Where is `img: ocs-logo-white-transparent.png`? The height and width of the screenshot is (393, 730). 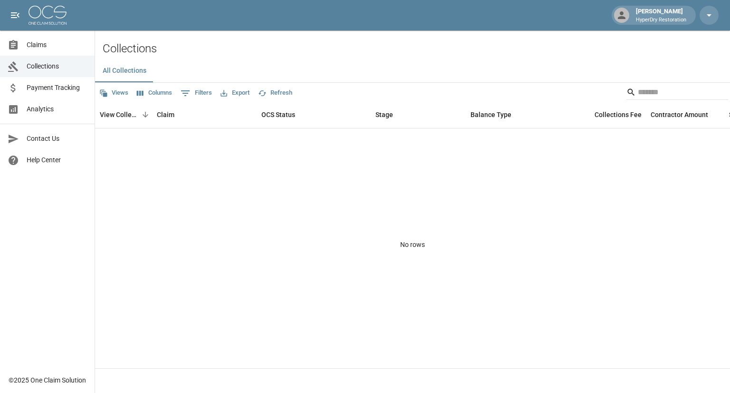
img: ocs-logo-white-transparent.png is located at coordinates (48, 15).